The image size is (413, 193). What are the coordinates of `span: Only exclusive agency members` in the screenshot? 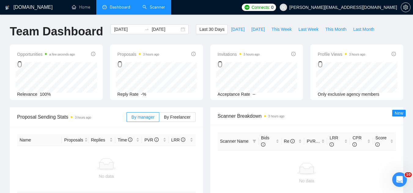 It's located at (348, 94).